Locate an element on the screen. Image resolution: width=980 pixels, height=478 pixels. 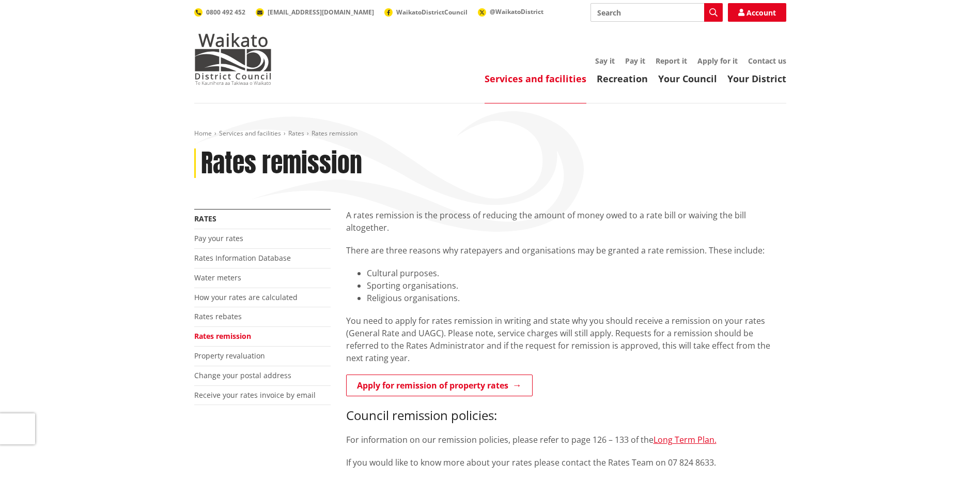
a: Your Council is located at coordinates (688, 78).